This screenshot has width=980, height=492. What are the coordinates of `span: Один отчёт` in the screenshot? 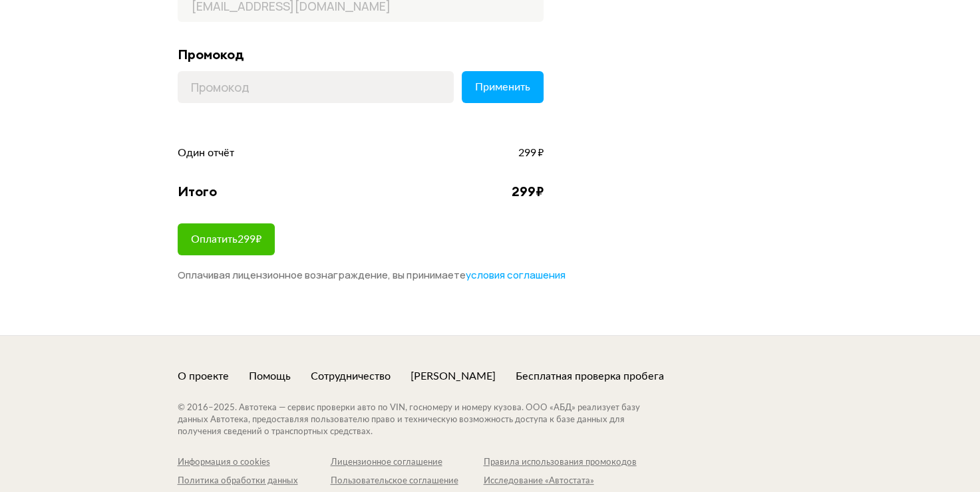 It's located at (206, 153).